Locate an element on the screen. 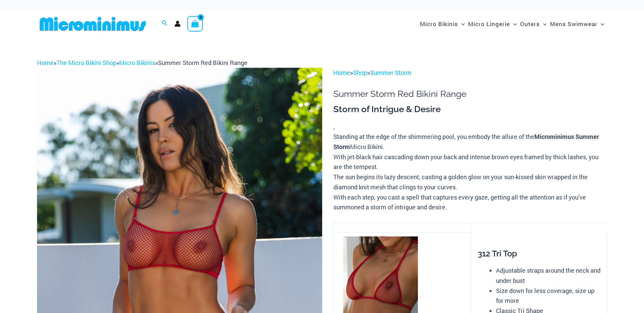  span: Mens Swimwear is located at coordinates (573, 24).